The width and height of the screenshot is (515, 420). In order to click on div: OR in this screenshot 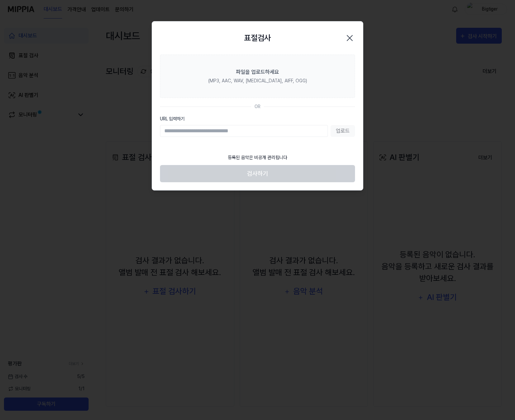, I will do `click(258, 107)`.